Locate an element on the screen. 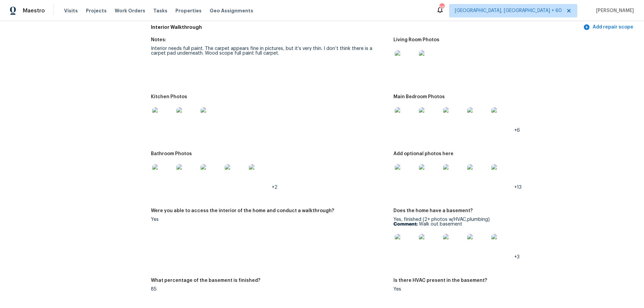 The width and height of the screenshot is (644, 308). div: 85 is located at coordinates (269, 290).